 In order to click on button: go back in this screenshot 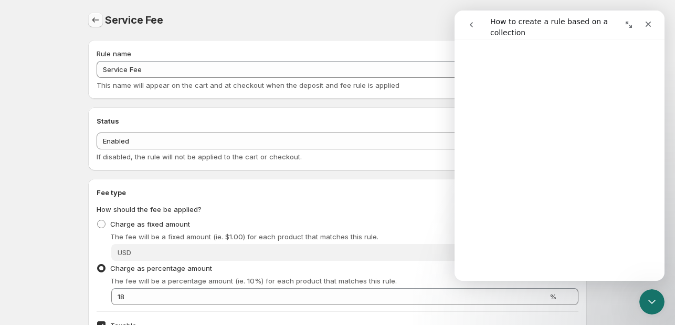, I will do `click(17, 14)`.